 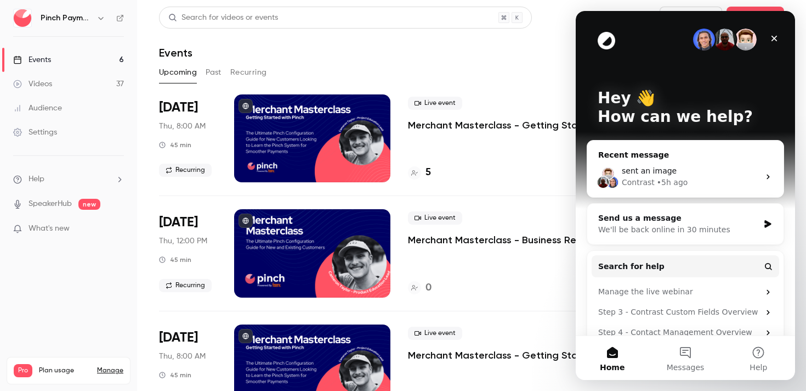 What do you see at coordinates (27, 171) in the screenshot?
I see `img: Salim avatar` at bounding box center [27, 171].